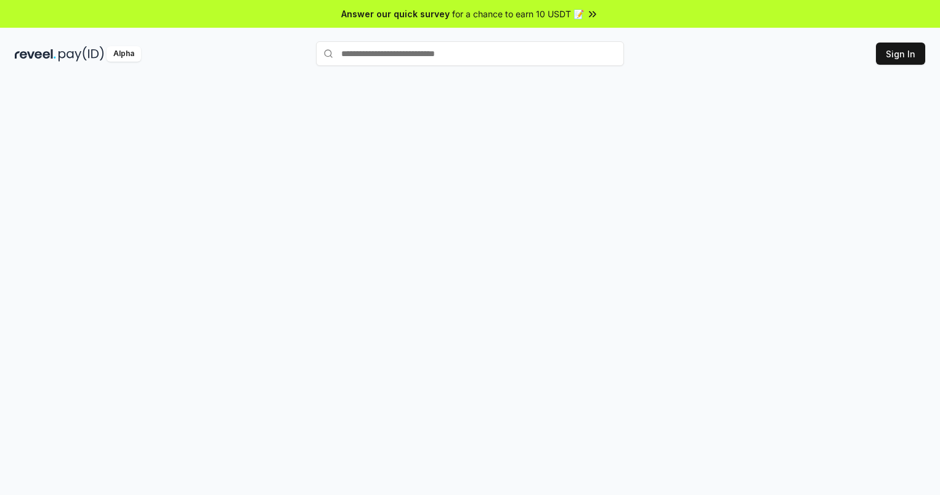 The height and width of the screenshot is (495, 940). I want to click on img: reveel_dark, so click(35, 54).